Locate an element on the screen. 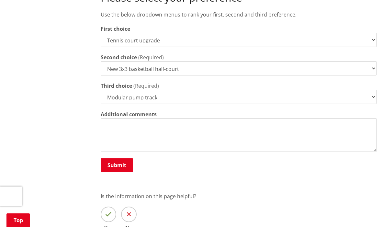  label: Additional comments is located at coordinates (129, 114).